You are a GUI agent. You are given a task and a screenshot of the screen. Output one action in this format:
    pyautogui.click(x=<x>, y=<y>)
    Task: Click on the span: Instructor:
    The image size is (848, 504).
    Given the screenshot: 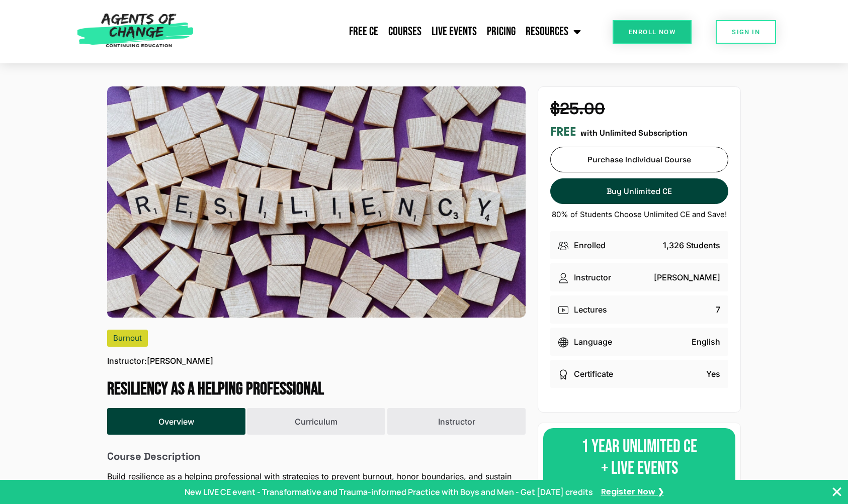 What is the action you would take?
    pyautogui.click(x=126, y=361)
    